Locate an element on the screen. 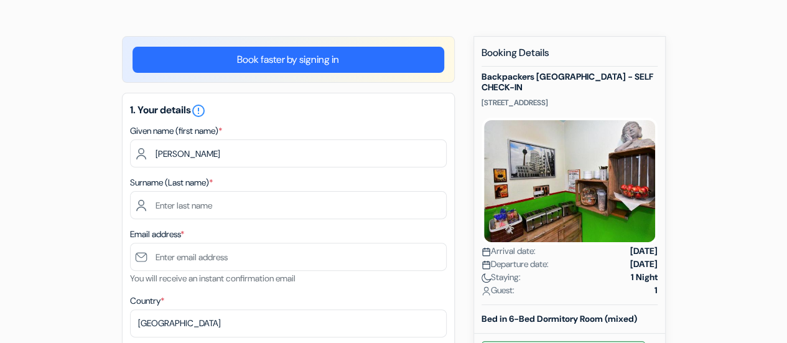  img: user_icon.svg is located at coordinates (486, 291).